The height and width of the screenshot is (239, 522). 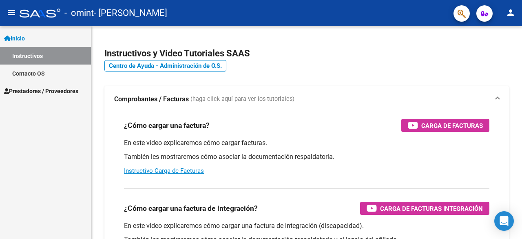 I want to click on span: (haga click aquí para ver los tutoriales), so click(x=242, y=99).